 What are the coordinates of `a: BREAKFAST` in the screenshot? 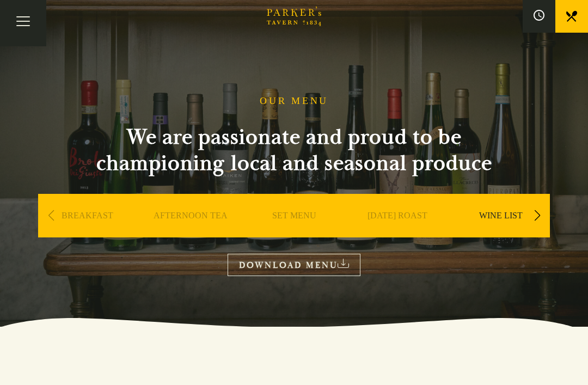 It's located at (87, 232).